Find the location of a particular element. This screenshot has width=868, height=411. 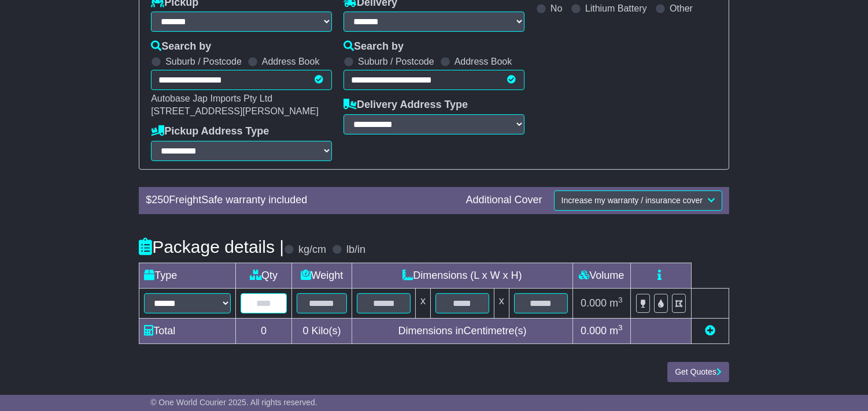

label: lb/in is located at coordinates (355, 250).